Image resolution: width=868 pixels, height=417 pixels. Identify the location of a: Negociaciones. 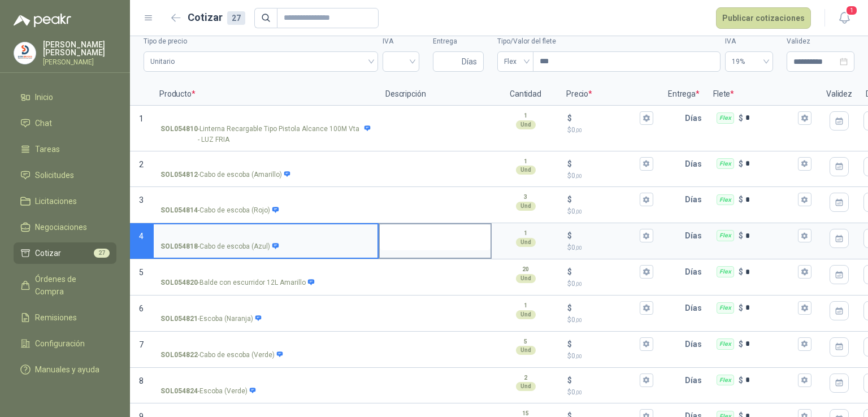
(65, 227).